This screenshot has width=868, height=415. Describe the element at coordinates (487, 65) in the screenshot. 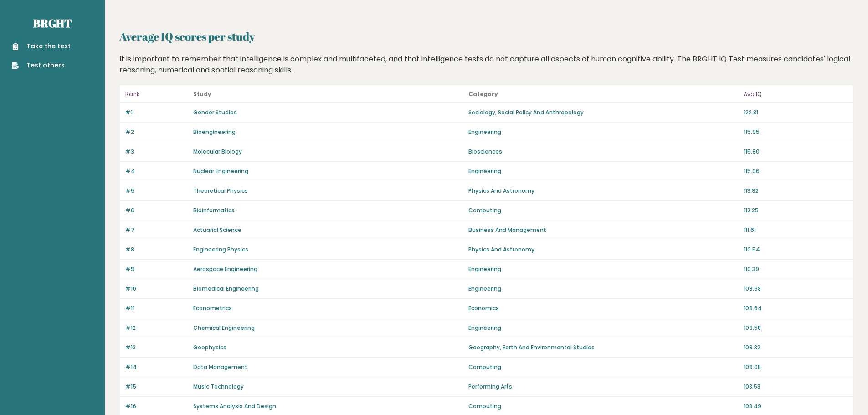

I see `div: It is important to remember that intelligence is complex and multifaceted, and that intelligence ...` at that location.